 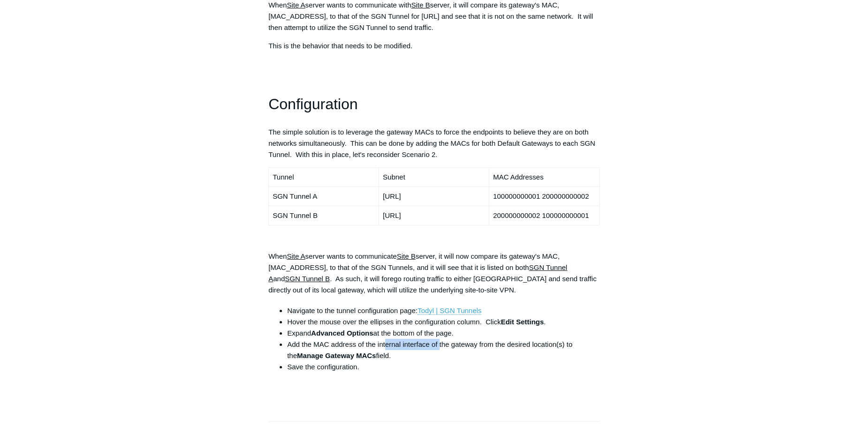 What do you see at coordinates (543, 196) in the screenshot?
I see `td: 100000000001 200000000002` at bounding box center [543, 196].